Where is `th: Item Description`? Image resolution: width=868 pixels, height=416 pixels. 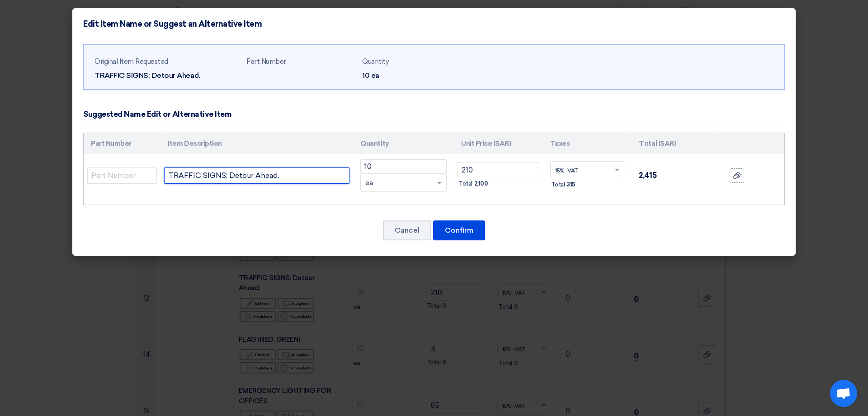
th: Item Description is located at coordinates (257, 143).